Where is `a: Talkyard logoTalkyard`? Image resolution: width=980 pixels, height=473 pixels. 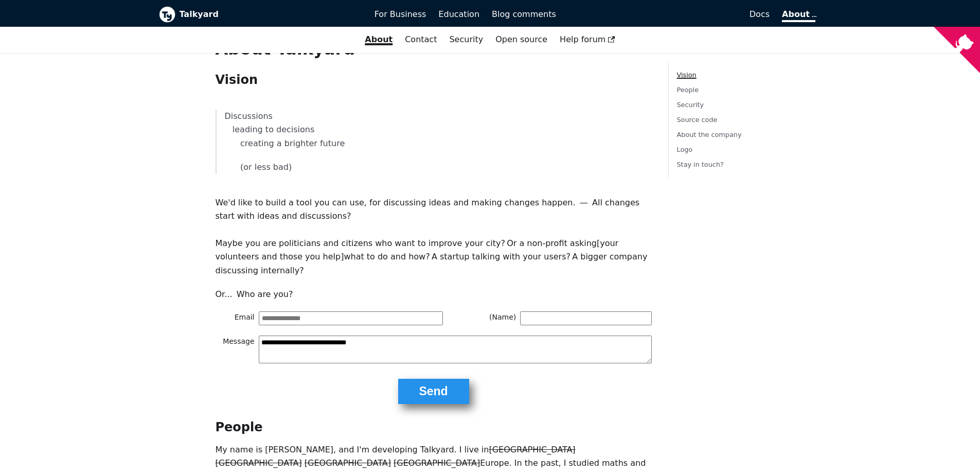
a: Talkyard logoTalkyard is located at coordinates (260, 14).